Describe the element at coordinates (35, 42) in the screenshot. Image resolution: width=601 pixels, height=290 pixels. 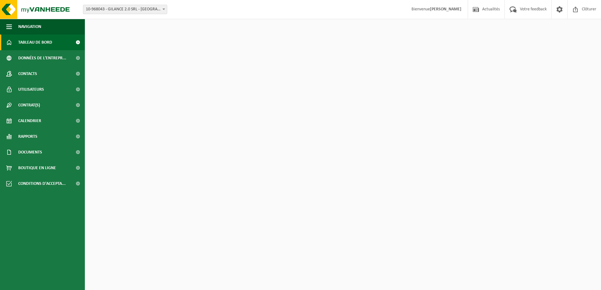
I see `span: Tableau de bord` at that location.